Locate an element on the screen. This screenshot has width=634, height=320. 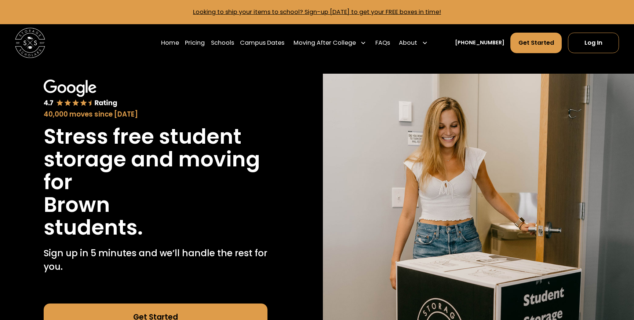
p: Sign up in 5 minutes and we’ll handle the rest for you. is located at coordinates (156, 261).